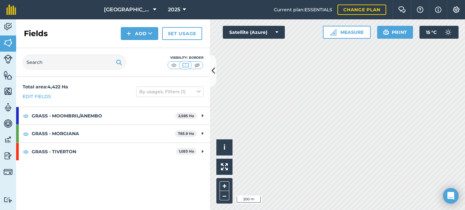  What do you see at coordinates (362, 10) in the screenshot?
I see `a: Change plan` at bounding box center [362, 10].